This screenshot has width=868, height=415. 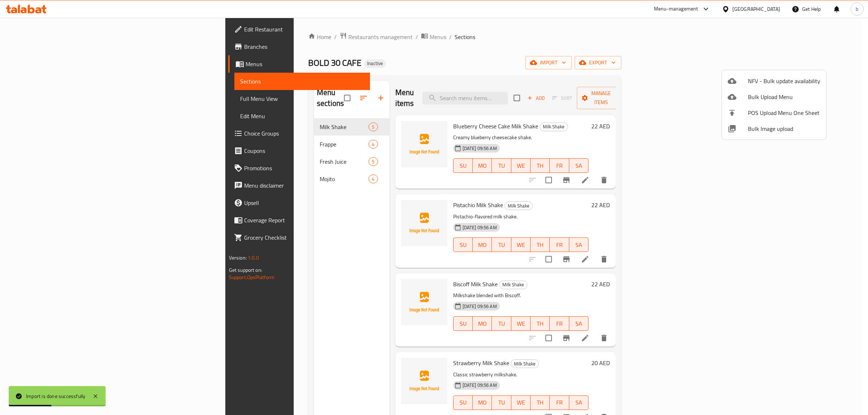 I want to click on span: Bulk Image upload, so click(x=784, y=129).